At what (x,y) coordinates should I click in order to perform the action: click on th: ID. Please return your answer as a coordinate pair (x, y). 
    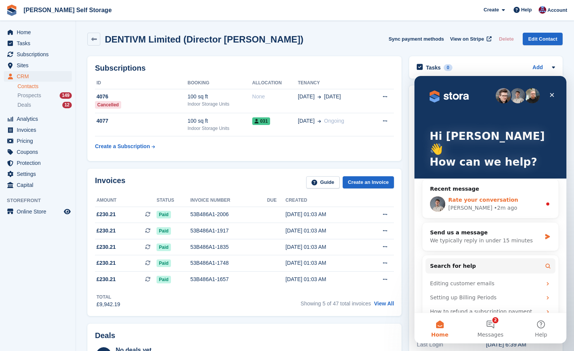
    Looking at the image, I should click on (141, 83).